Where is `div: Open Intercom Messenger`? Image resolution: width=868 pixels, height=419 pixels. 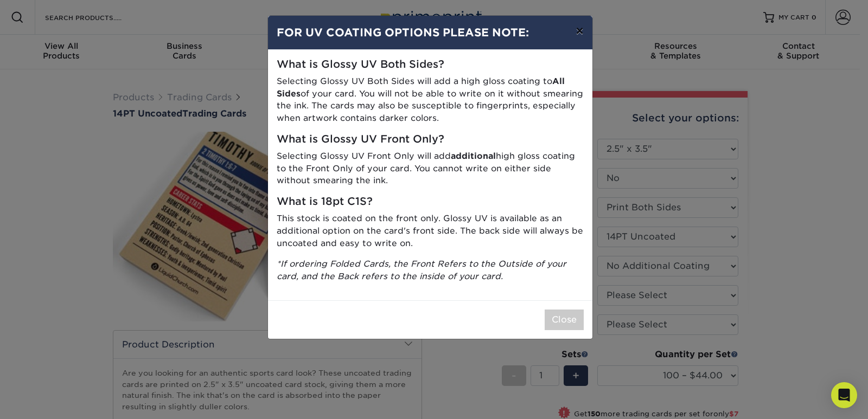 div: Open Intercom Messenger is located at coordinates (844, 395).